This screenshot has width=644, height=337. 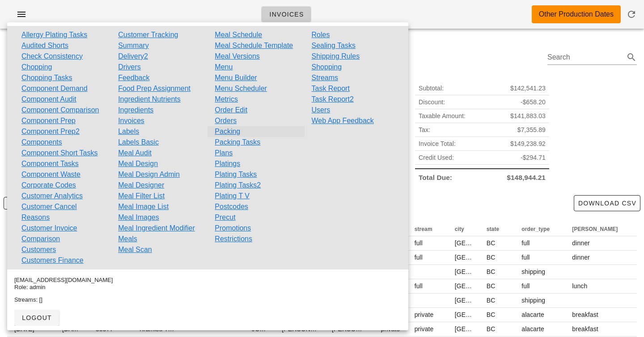 What do you see at coordinates (236, 78) in the screenshot?
I see `a: Menu Builder` at bounding box center [236, 78].